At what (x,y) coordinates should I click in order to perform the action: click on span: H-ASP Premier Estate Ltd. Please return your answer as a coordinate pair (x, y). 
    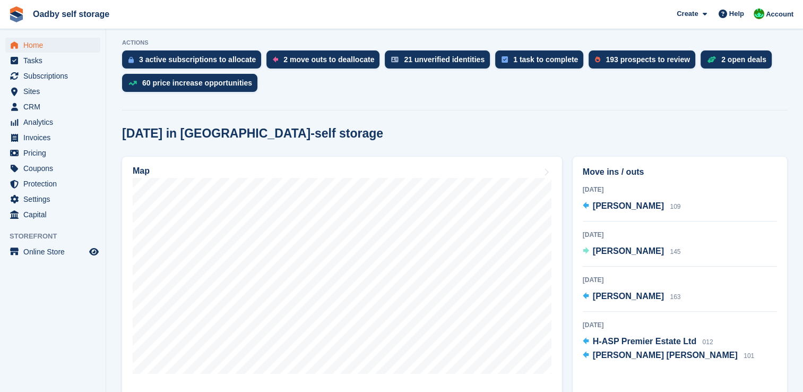
    Looking at the image, I should click on (644, 341).